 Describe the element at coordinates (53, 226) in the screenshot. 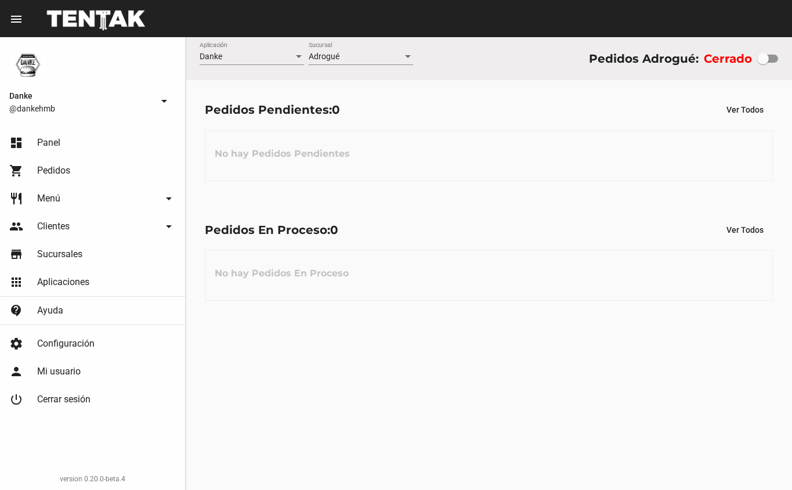

I see `span: Clientes` at that location.